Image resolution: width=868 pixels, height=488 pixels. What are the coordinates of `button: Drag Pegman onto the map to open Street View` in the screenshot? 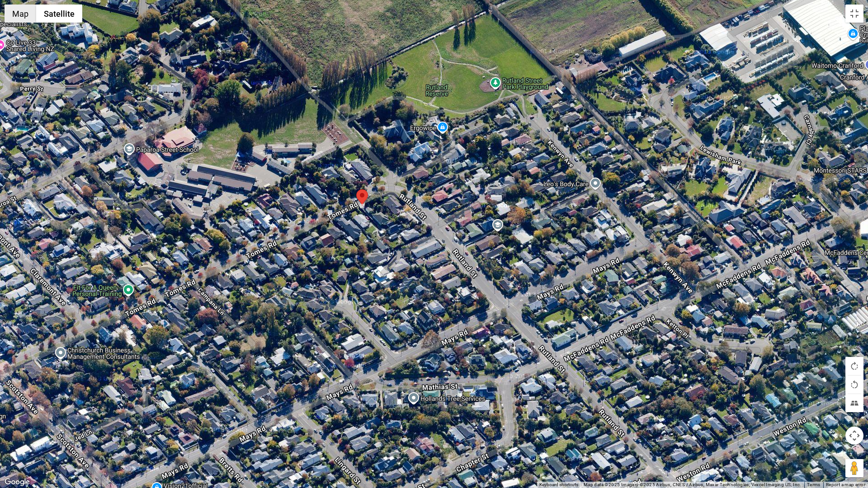 It's located at (855, 468).